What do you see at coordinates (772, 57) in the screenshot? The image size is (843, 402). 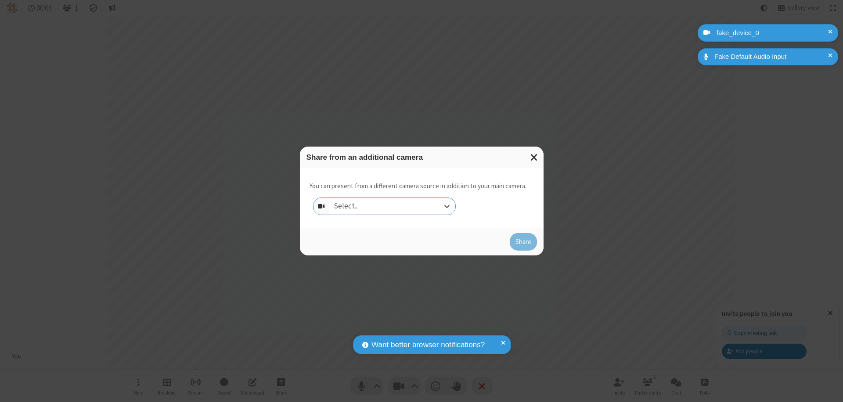 I see `div: Fake Default Audio Input` at bounding box center [772, 57].